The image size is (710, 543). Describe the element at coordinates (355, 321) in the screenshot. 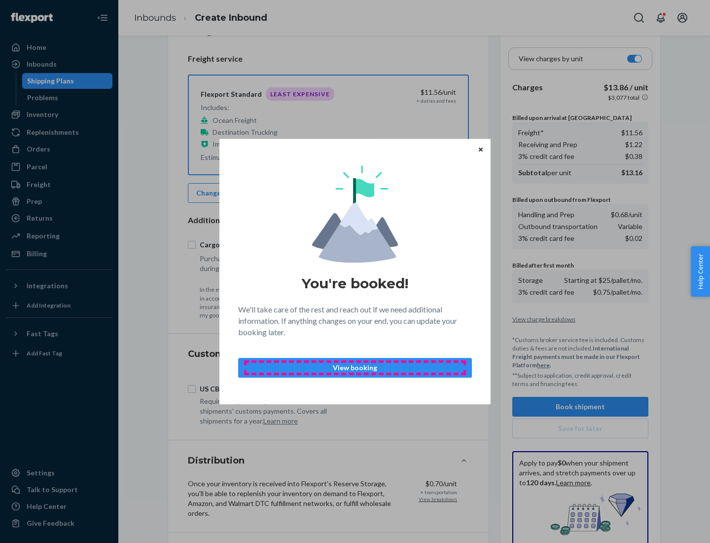

I see `p: We'll take care of the rest and reach out if we need additional information. If anything changes ...` at that location.